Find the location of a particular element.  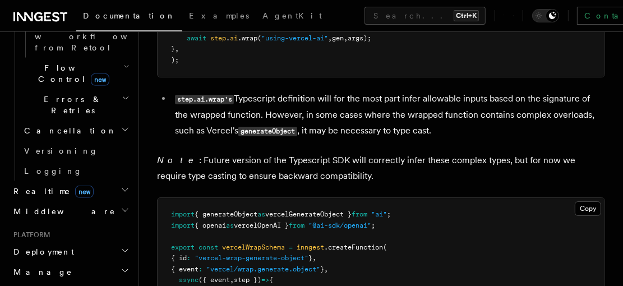

a: AgentKit is located at coordinates (292, 17).